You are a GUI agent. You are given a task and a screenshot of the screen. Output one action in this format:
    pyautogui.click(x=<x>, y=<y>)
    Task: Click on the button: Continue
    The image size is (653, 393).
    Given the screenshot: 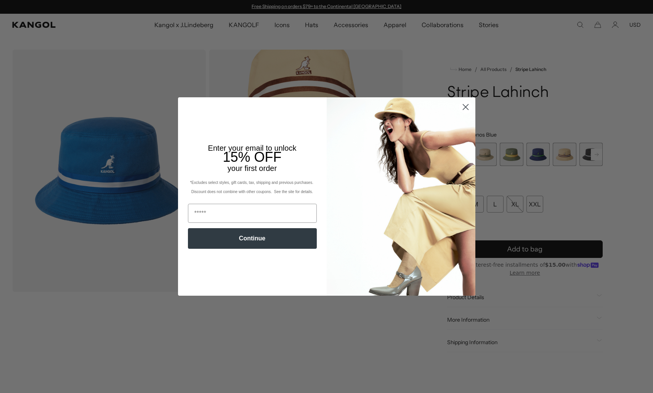 What is the action you would take?
    pyautogui.click(x=252, y=238)
    